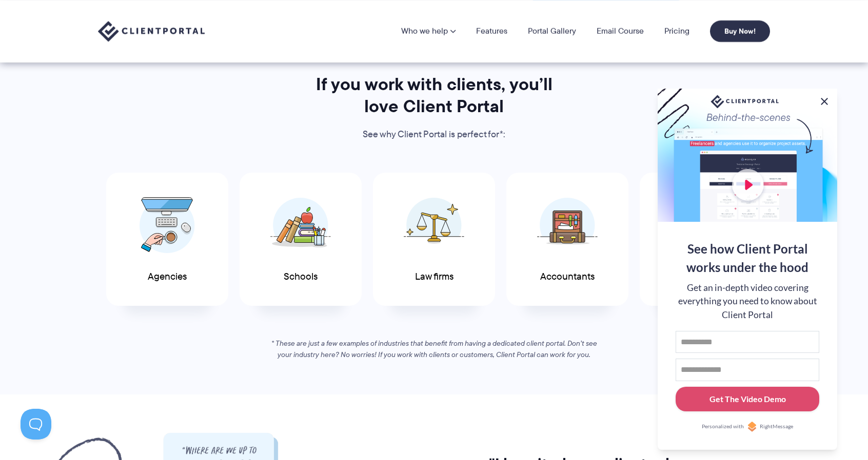  Describe the element at coordinates (747, 399) in the screenshot. I see `div: Get The Video Demo` at that location.